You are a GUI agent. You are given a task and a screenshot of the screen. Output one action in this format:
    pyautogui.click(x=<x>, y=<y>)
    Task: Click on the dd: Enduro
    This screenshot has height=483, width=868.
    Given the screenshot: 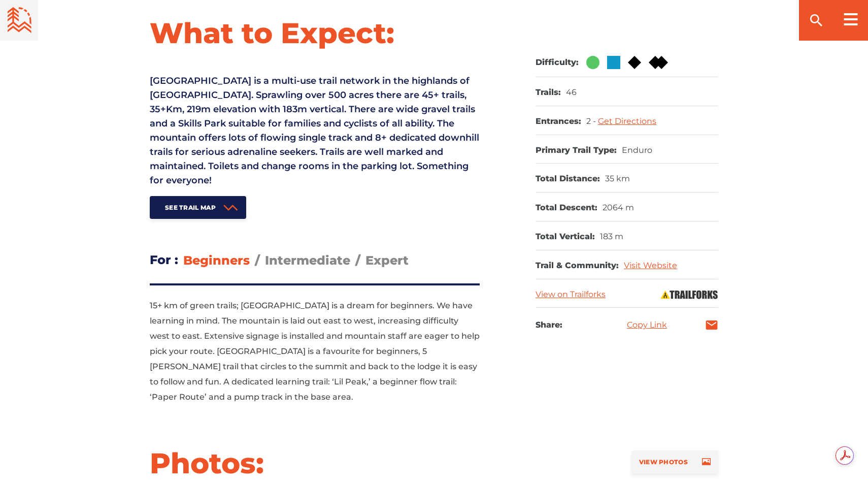 What is the action you would take?
    pyautogui.click(x=637, y=150)
    